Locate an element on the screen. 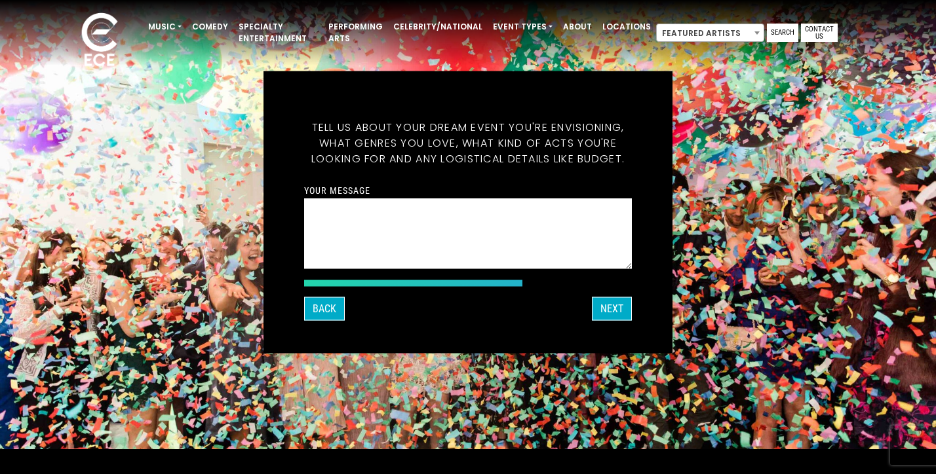  a: Music is located at coordinates (164, 27).